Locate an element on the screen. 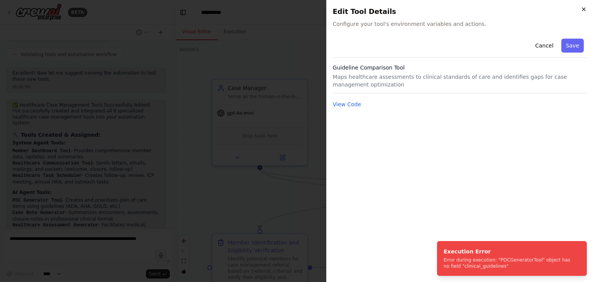  div: Execution Error is located at coordinates (511, 251).